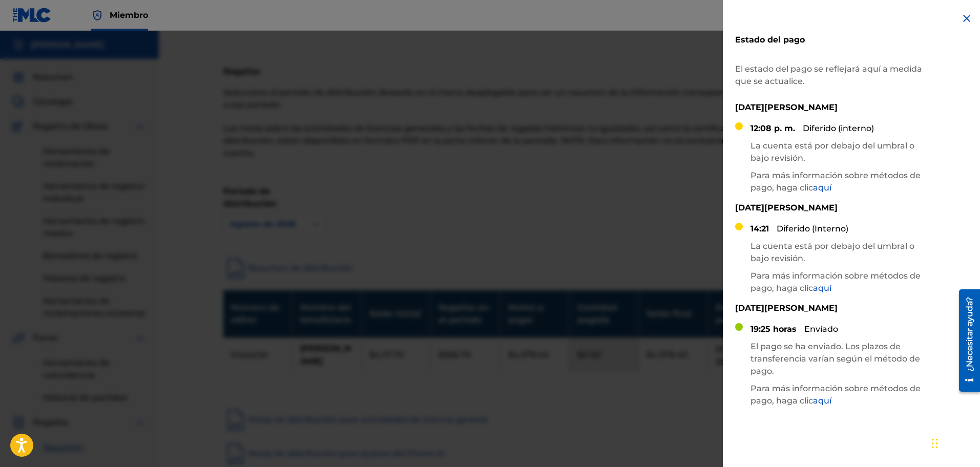 Image resolution: width=980 pixels, height=467 pixels. What do you see at coordinates (32, 15) in the screenshot?
I see `img: Logotipo del MLC` at bounding box center [32, 15].